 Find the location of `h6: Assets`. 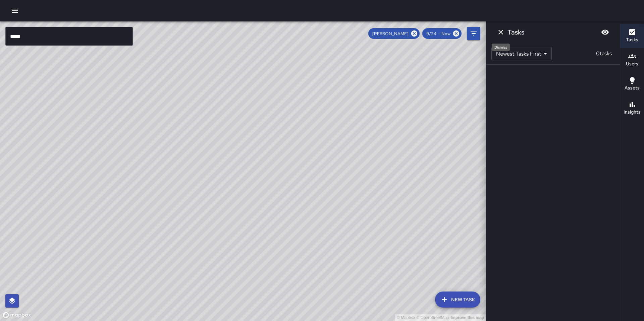

h6: Assets is located at coordinates (632, 88).